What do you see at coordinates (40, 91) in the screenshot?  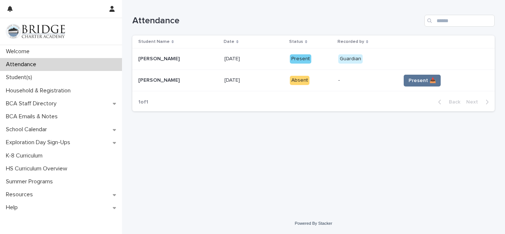 I see `p: Household & Registration` at bounding box center [40, 91].